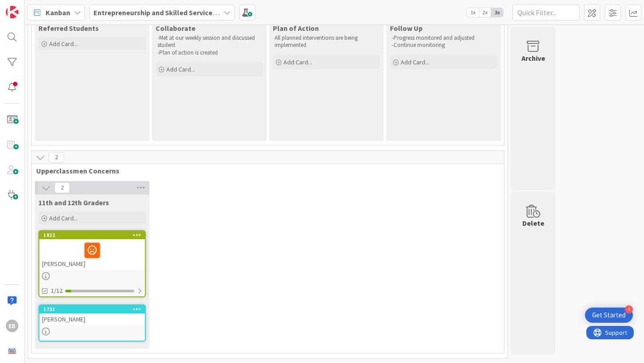 The height and width of the screenshot is (363, 644). What do you see at coordinates (609, 315) in the screenshot?
I see `div: Get Started` at bounding box center [609, 315].